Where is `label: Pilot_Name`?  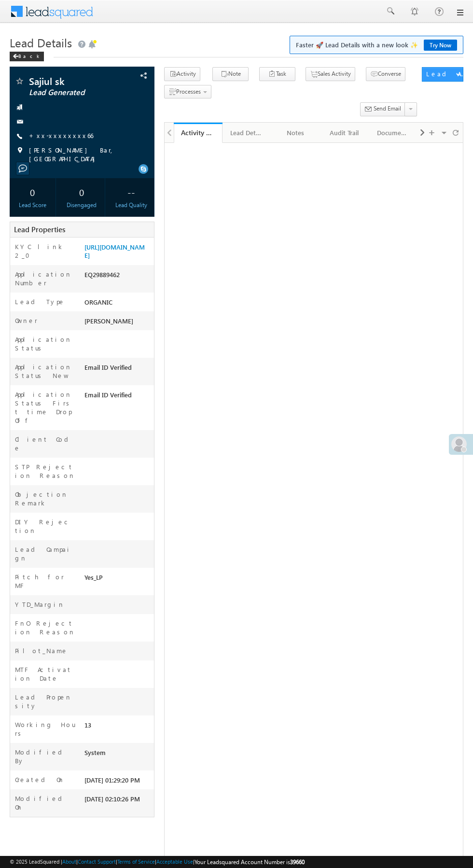
label: Pilot_Name is located at coordinates (41, 651).